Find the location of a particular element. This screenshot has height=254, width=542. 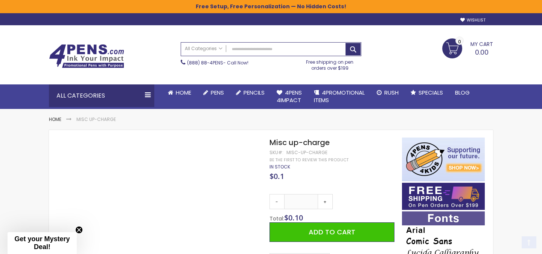

span: Home is located at coordinates (183, 92).